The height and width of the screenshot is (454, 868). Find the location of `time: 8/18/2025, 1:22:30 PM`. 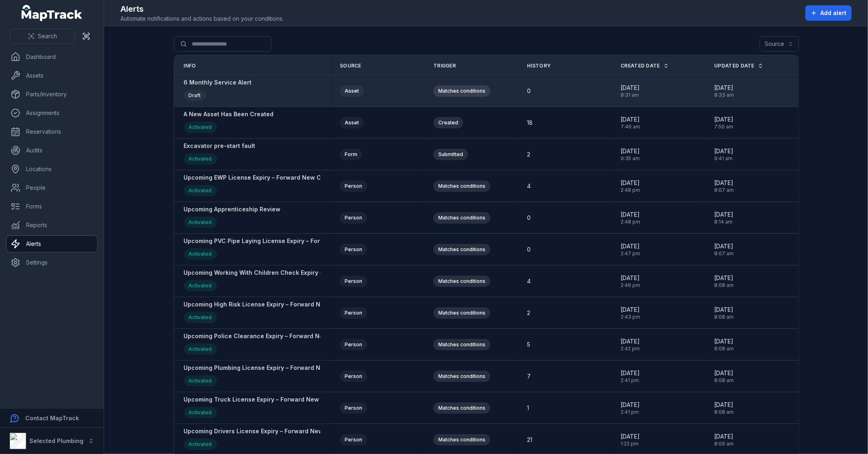

time: 8/18/2025, 1:22:30 PM is located at coordinates (630, 440).